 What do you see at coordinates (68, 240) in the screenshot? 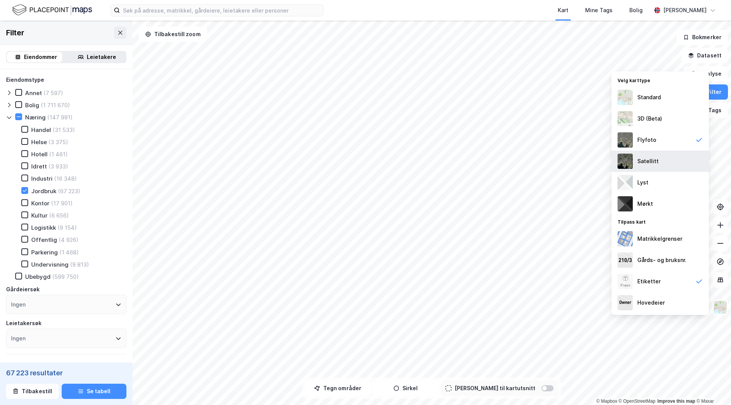
I see `div: (4 926)` at bounding box center [68, 240].